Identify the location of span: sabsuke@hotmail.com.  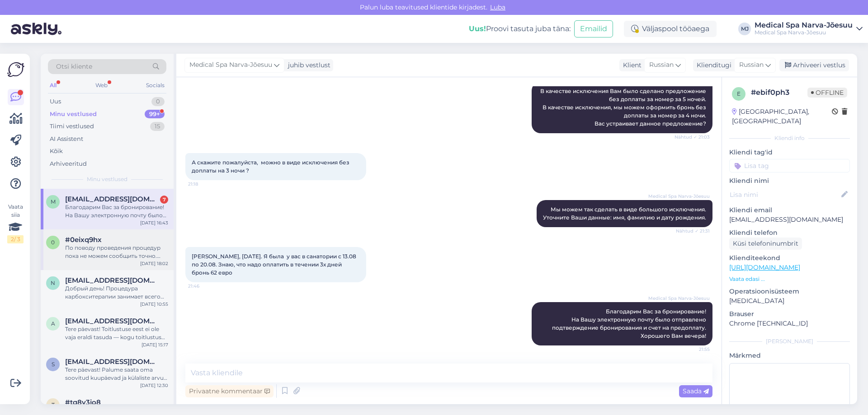
(112, 362).